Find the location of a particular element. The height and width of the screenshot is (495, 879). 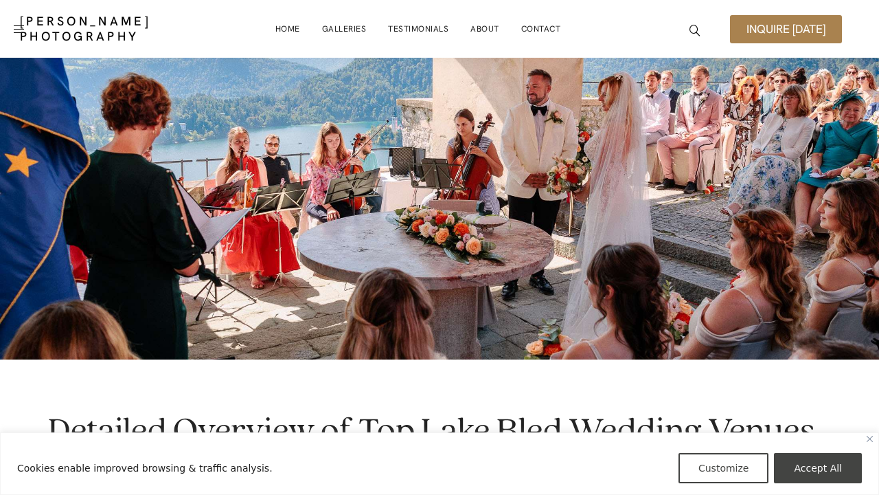

a: Galleries is located at coordinates (344, 29).